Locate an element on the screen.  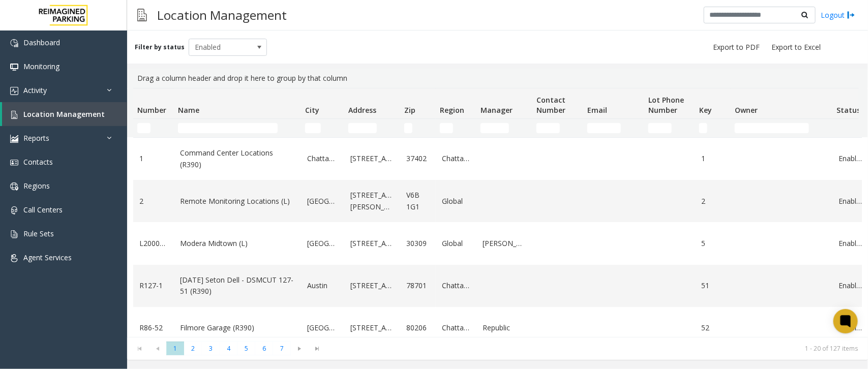
span: Manager is located at coordinates (496, 110).